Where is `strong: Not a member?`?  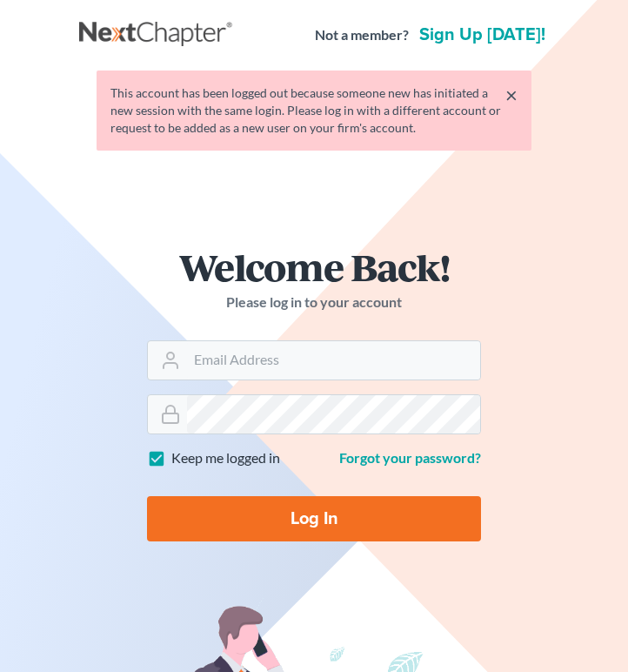
strong: Not a member? is located at coordinates (362, 35).